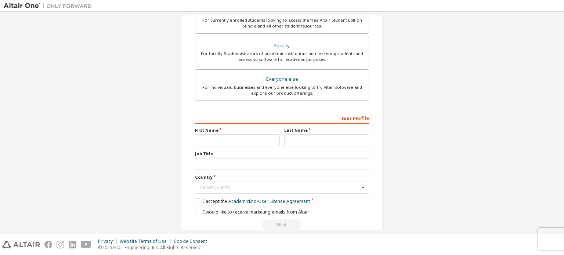 This screenshot has width=564, height=255. What do you see at coordinates (237, 130) in the screenshot?
I see `label: First Name` at bounding box center [237, 130].